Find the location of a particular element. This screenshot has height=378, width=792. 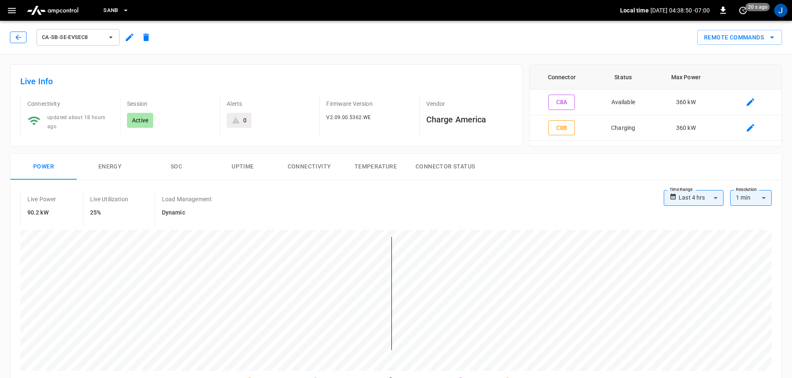

button: SOC is located at coordinates (176, 167).